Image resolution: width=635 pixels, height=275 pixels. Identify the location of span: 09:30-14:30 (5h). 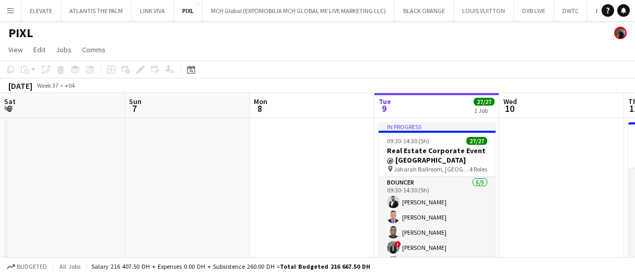
(408, 140).